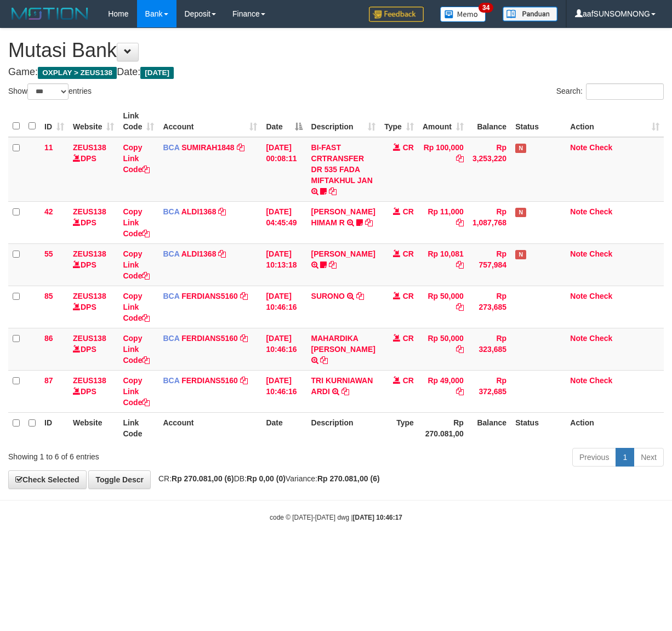 The image size is (672, 631). Describe the element at coordinates (486, 8) in the screenshot. I see `span: 34` at that location.